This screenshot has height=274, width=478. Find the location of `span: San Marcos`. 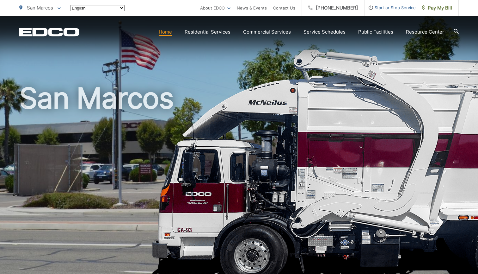

span: San Marcos is located at coordinates (40, 8).